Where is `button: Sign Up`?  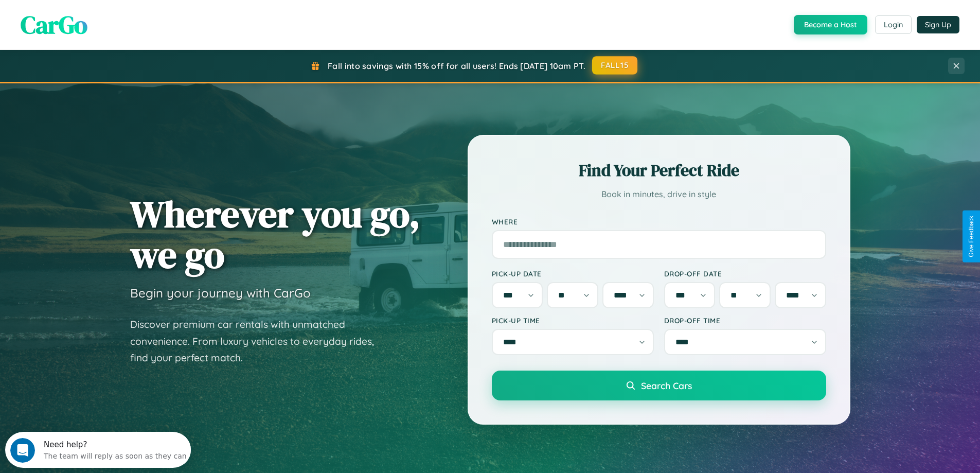
button: Sign Up is located at coordinates (938, 25).